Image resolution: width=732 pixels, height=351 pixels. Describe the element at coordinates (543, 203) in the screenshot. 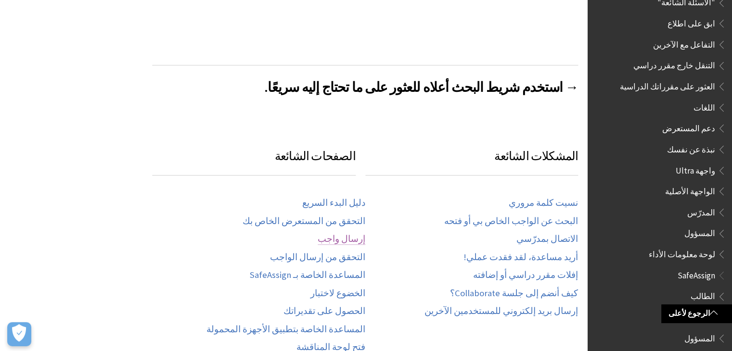

I see `a: نسيت كلمة مروري` at that location.